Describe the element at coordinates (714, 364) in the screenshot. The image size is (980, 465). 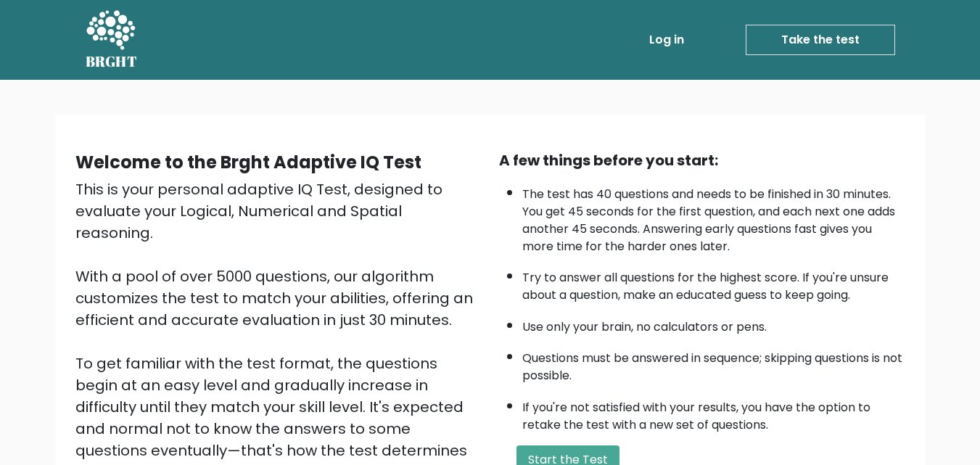
I see `li: Questions must be answered in sequence; skipping questions is not possible.` at that location.